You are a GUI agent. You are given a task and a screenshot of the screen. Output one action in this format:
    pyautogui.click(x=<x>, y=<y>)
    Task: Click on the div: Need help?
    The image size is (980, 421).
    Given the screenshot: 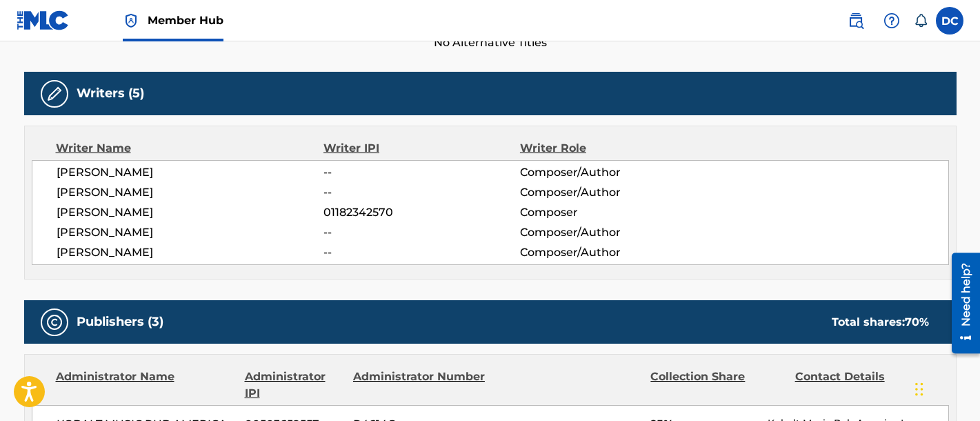 What is the action you would take?
    pyautogui.click(x=24, y=47)
    